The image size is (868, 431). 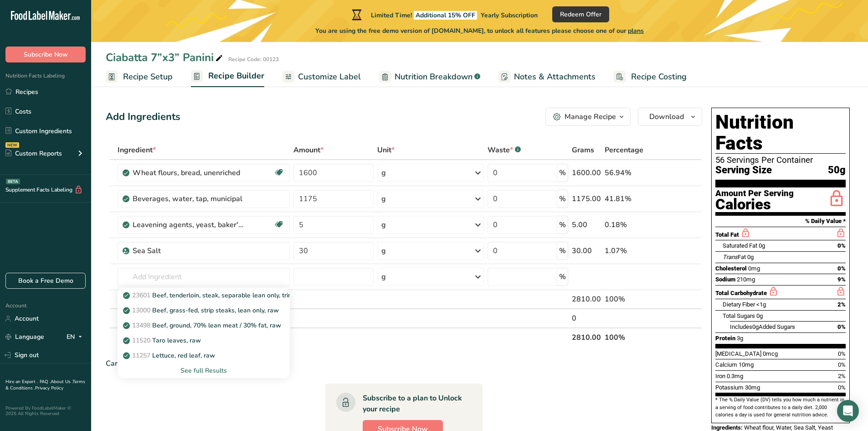 I want to click on span: Additional 15% OFF, so click(x=445, y=15).